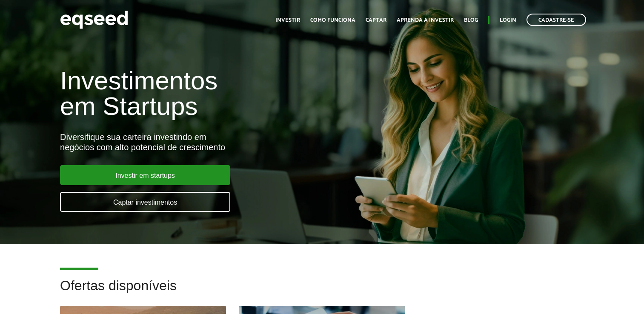 The width and height of the screenshot is (644, 314). What do you see at coordinates (145, 202) in the screenshot?
I see `a: Captar investimentos` at bounding box center [145, 202].